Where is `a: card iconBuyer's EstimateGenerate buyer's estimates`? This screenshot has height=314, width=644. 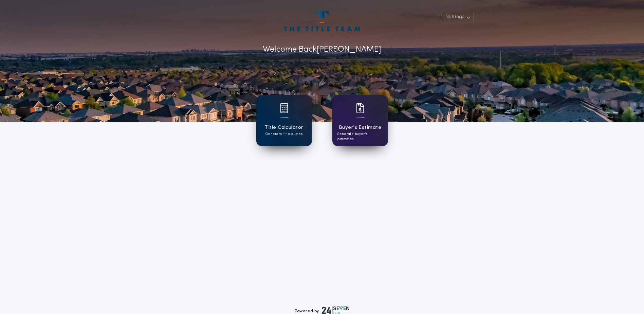 a: card iconBuyer's EstimateGenerate buyer's estimates is located at coordinates (360, 121).